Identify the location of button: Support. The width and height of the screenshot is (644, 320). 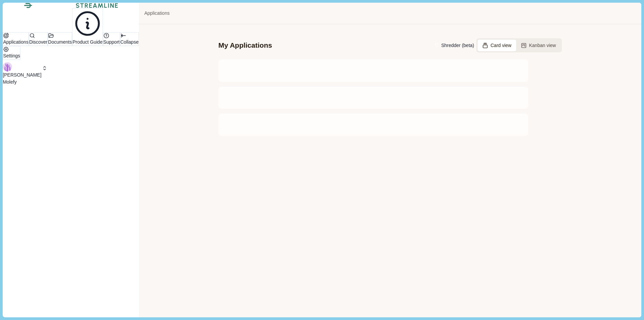
(111, 39).